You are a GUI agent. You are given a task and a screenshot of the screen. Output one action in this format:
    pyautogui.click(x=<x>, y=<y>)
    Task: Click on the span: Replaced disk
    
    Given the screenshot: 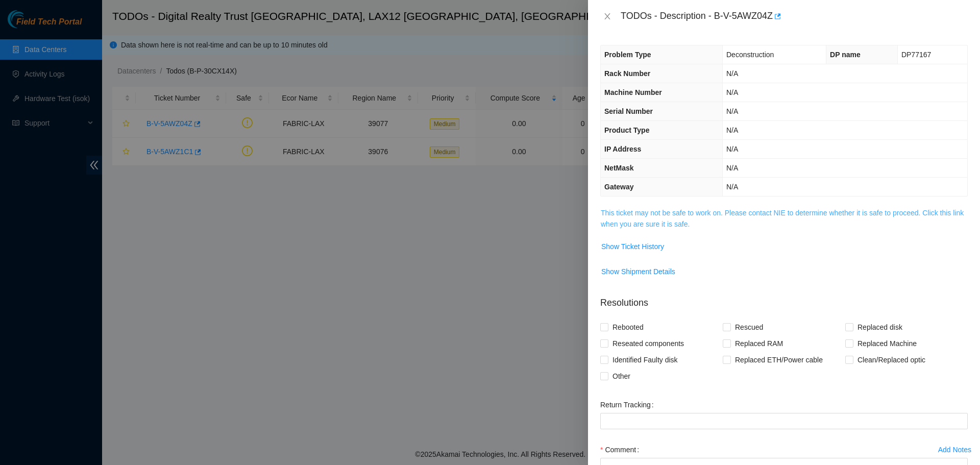 What is the action you would take?
    pyautogui.click(x=879, y=327)
    